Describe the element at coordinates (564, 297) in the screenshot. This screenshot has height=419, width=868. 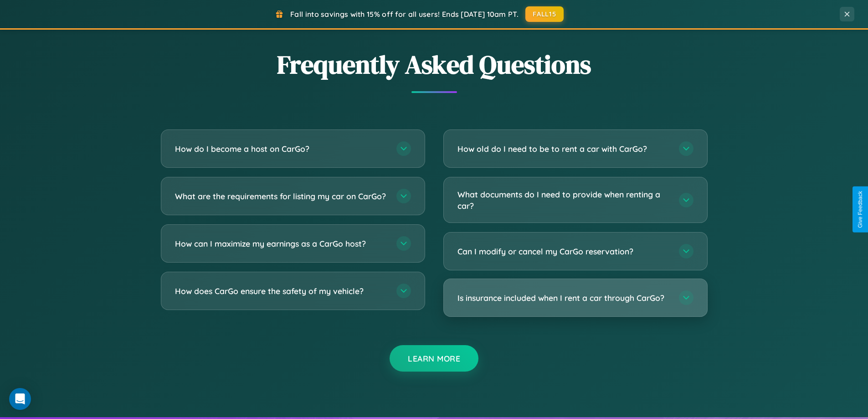
I see `h3: Is insurance included when I rent a car through CarGo?` at that location.